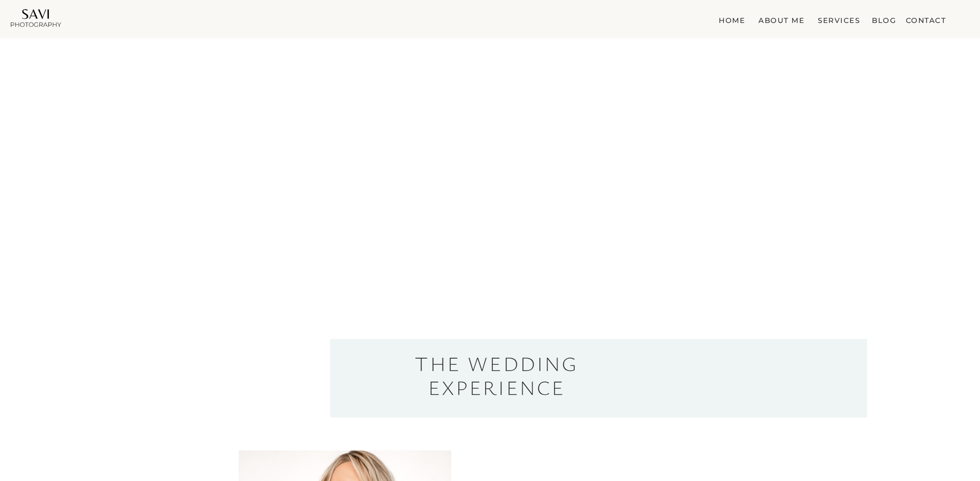 The height and width of the screenshot is (481, 980). I want to click on nav: blog, so click(883, 19).